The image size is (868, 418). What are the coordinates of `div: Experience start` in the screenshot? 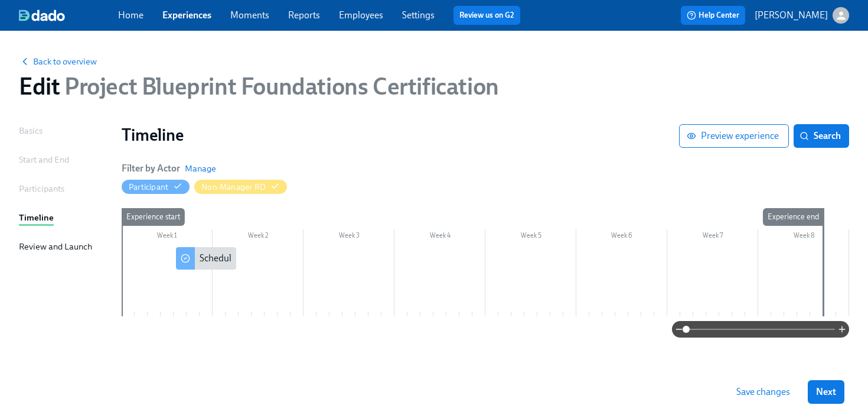 It's located at (153, 217).